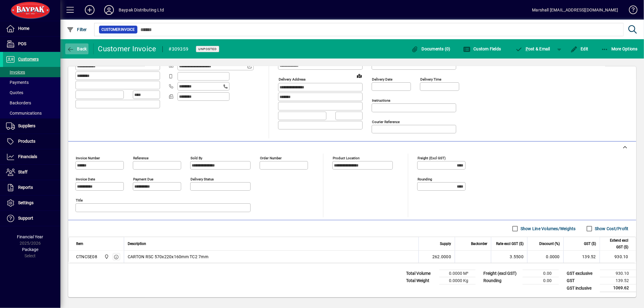 This screenshot has height=308, width=644. I want to click on a: Reports, so click(32, 188).